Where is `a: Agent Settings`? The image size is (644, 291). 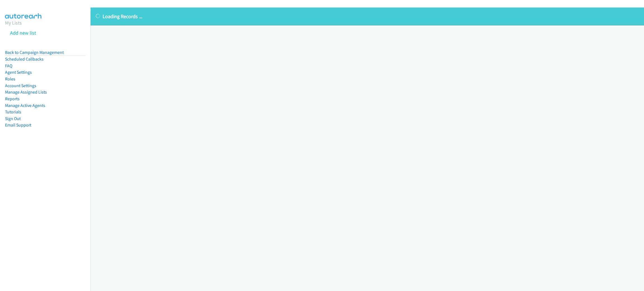
a: Agent Settings is located at coordinates (19, 72).